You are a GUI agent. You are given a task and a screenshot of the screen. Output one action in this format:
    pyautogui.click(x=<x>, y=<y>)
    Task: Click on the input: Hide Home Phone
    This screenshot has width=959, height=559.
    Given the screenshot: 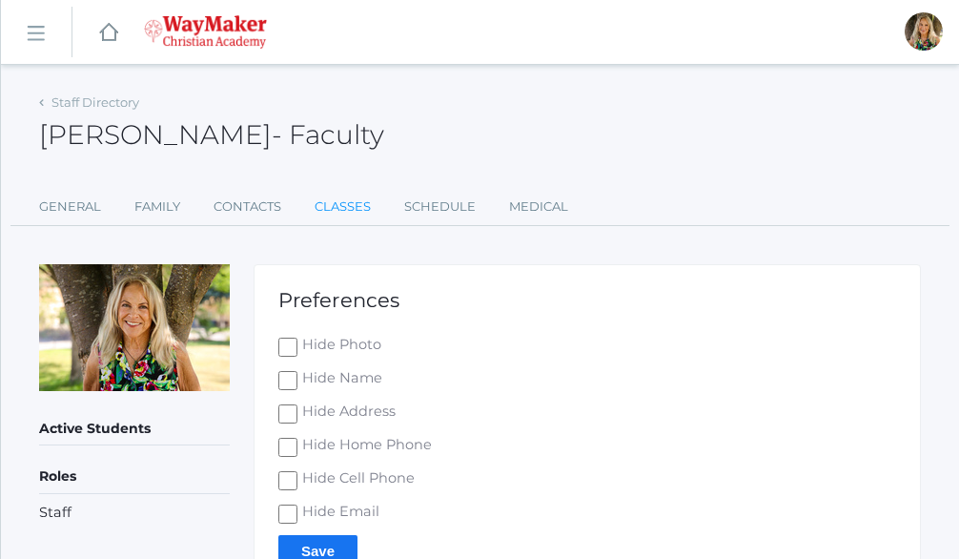 What is the action you would take?
    pyautogui.click(x=288, y=447)
    